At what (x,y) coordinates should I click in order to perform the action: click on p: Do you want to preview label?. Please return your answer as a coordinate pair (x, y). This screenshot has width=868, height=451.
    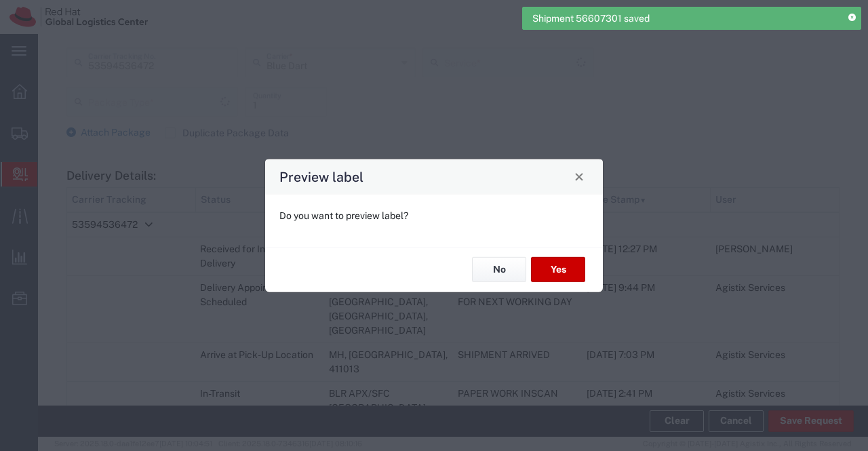
    Looking at the image, I should click on (434, 215).